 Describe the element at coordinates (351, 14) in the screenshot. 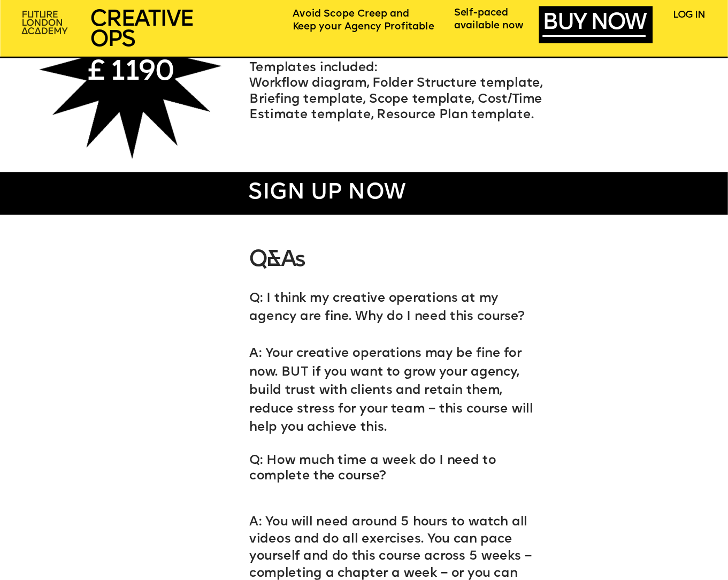

I see `span: Avoid Scope Creep and` at that location.